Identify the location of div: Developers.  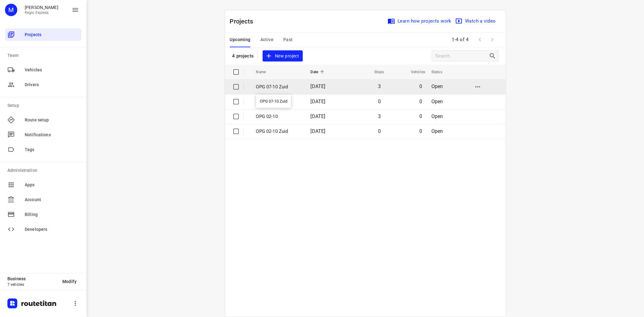
(43, 229).